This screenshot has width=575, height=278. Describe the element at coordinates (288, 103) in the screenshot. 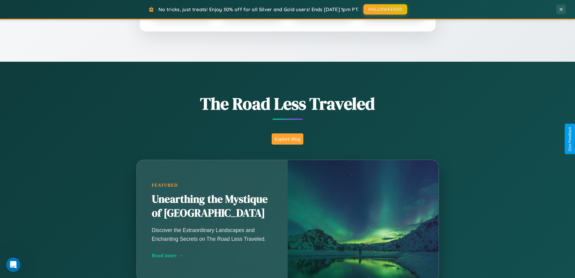

I see `h1: The Road Less Traveled` at that location.